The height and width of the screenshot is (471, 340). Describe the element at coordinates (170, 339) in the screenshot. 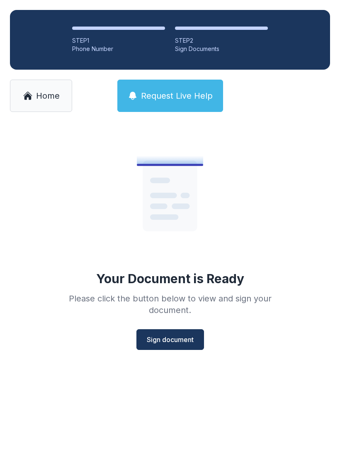

I see `span: Sign document` at that location.